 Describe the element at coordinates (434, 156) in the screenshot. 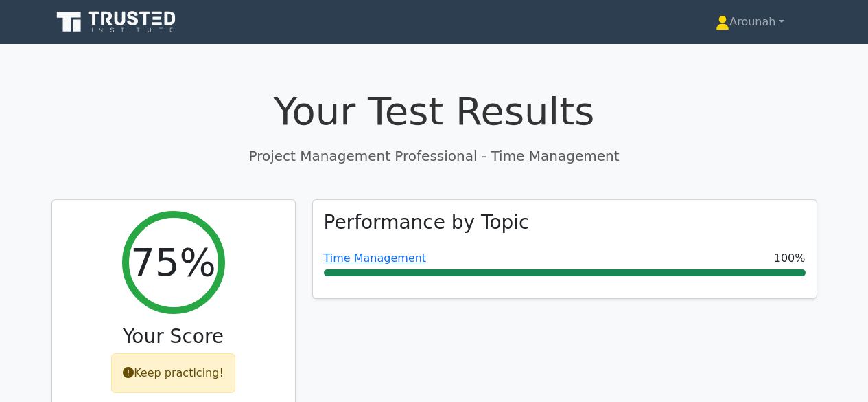

I see `p: Project Management Professional - Time Management` at that location.